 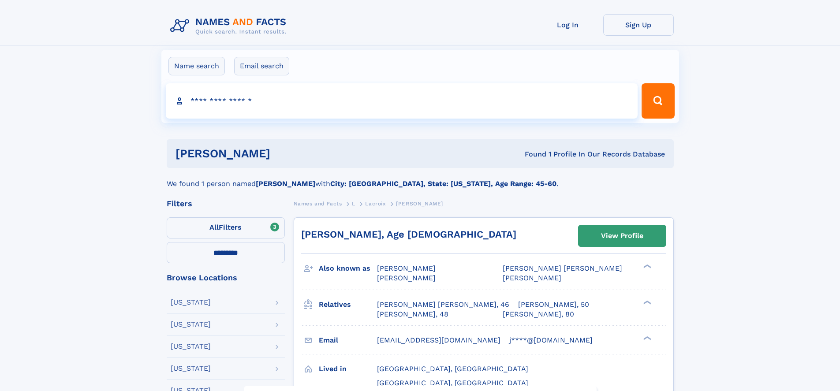 I want to click on a: Names and Facts, so click(x=318, y=203).